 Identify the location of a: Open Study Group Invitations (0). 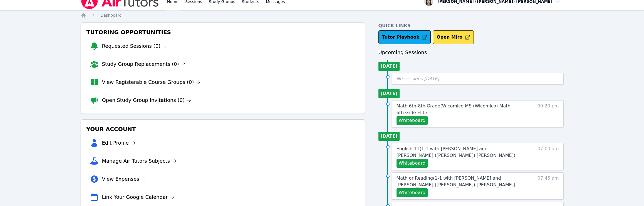
(147, 100).